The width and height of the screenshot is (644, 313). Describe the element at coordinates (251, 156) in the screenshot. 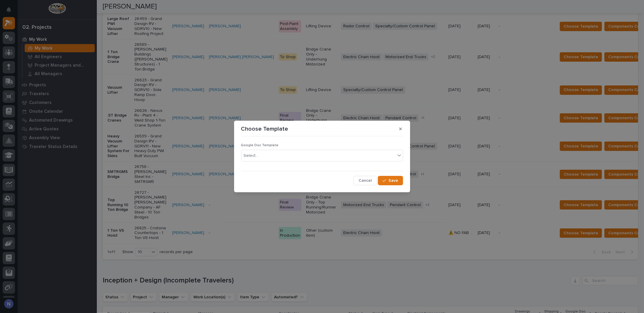

I see `div: Select...` at that location.